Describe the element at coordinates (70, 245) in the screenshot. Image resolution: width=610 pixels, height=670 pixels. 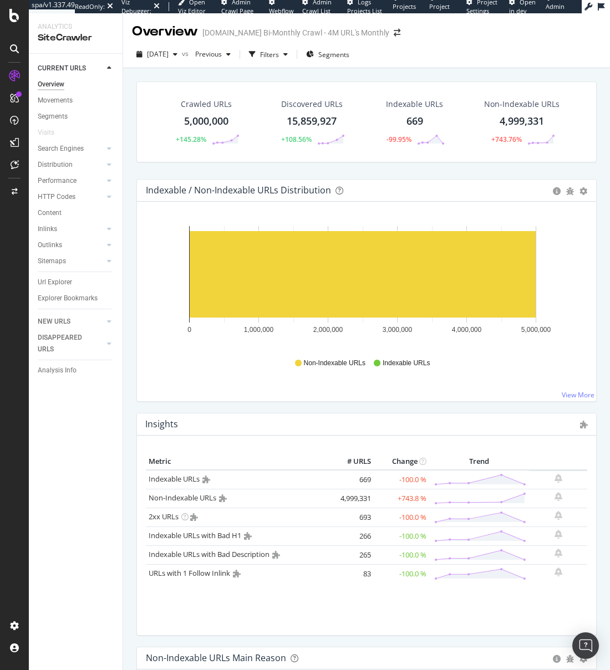
I see `a: Outlinks` at that location.